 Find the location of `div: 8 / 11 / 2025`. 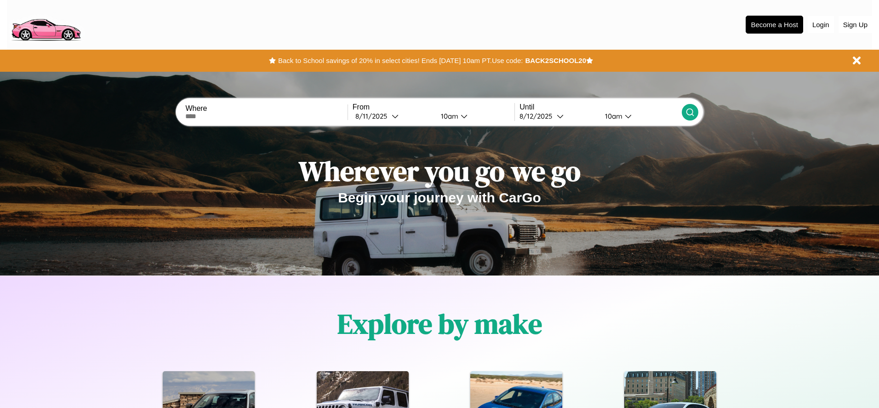

div: 8 / 11 / 2025 is located at coordinates (373, 116).